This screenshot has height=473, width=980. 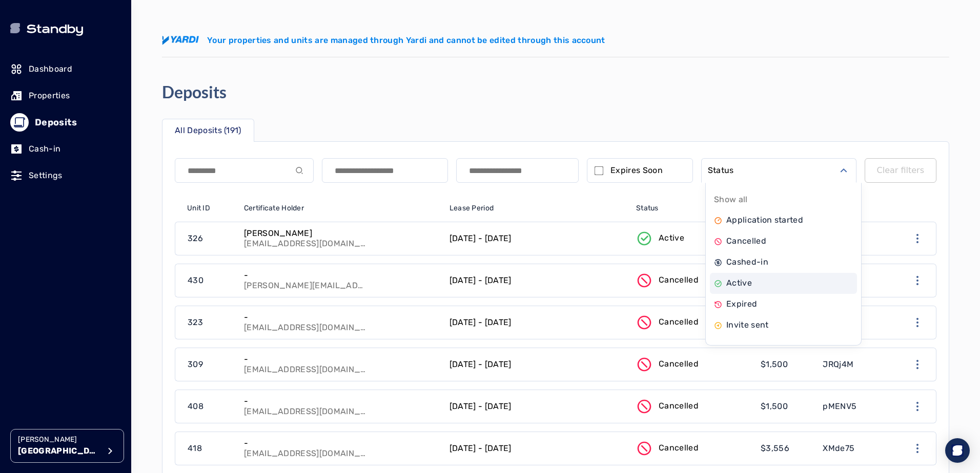 What do you see at coordinates (196, 238) in the screenshot?
I see `p: 326` at bounding box center [196, 238].